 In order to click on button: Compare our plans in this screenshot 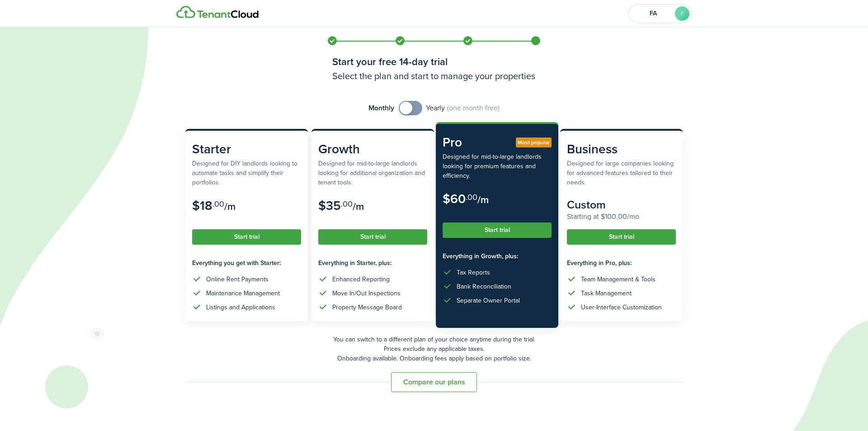, I will do `click(434, 382)`.